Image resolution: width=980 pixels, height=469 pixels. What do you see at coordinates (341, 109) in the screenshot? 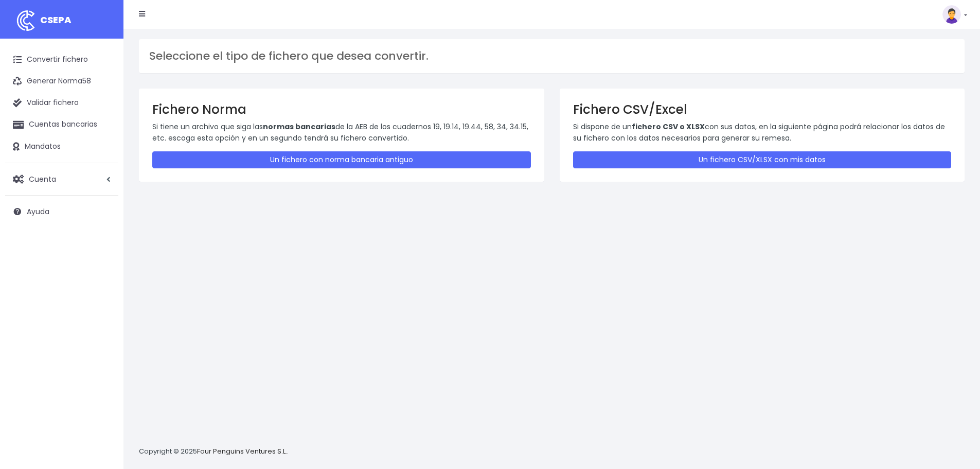
I see `h3: Fichero Norma` at bounding box center [341, 109].